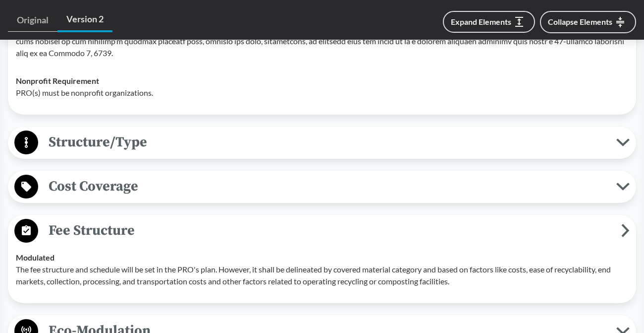  What do you see at coordinates (322, 231) in the screenshot?
I see `button: Fee Structure` at bounding box center [322, 231].